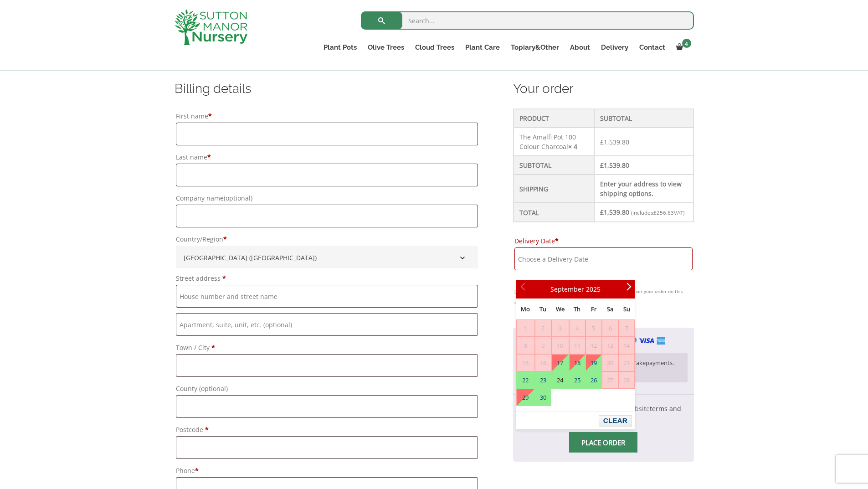  Describe the element at coordinates (524, 289) in the screenshot. I see `span: Prev` at that location.